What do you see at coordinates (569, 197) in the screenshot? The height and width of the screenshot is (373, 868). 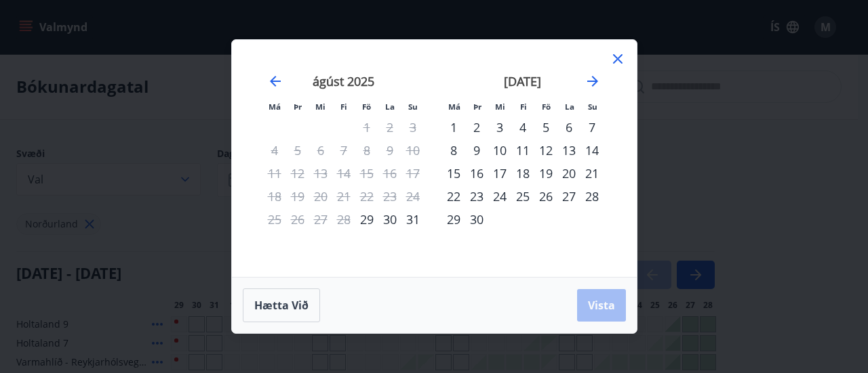 I see `td: Choose laugardagur, 27. september 2025 as your check-in date. It’s available.` at bounding box center [569, 197].